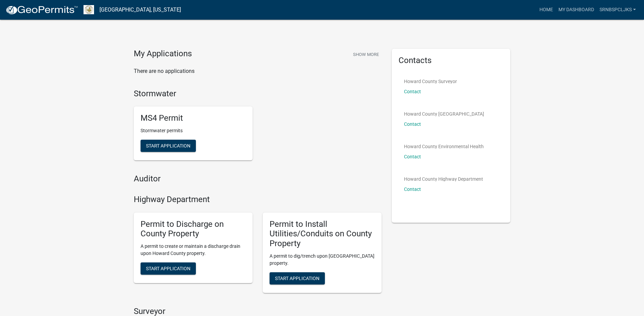 Image resolution: width=644 pixels, height=316 pixels. Describe the element at coordinates (617, 10) in the screenshot. I see `a: SrNBSpclJKS` at that location.